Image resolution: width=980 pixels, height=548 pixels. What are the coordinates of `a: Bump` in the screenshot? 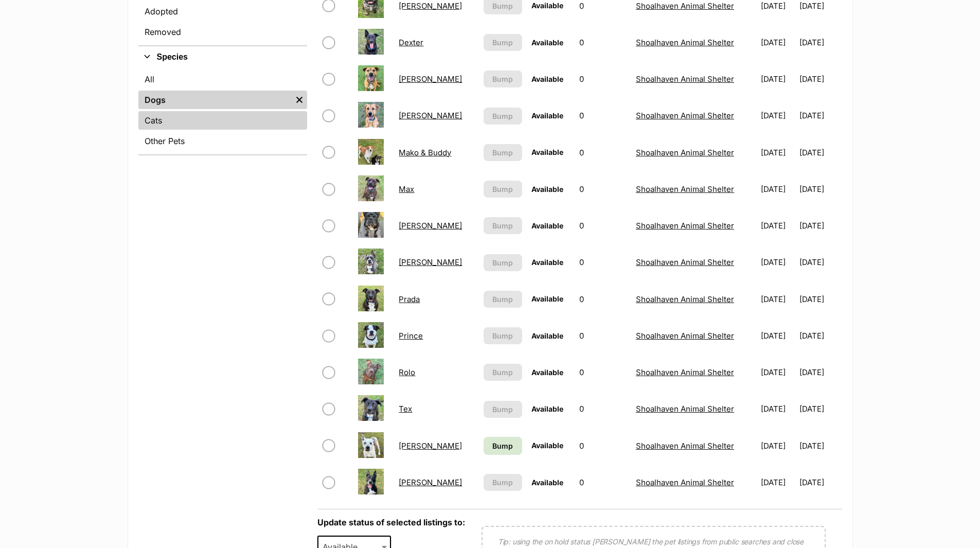 It's located at (503, 445).